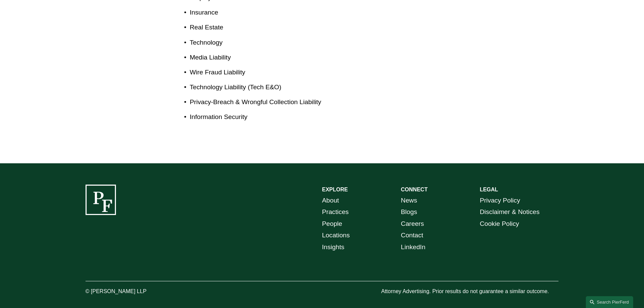 The image size is (644, 308). What do you see at coordinates (331, 200) in the screenshot?
I see `a: About` at bounding box center [331, 200].